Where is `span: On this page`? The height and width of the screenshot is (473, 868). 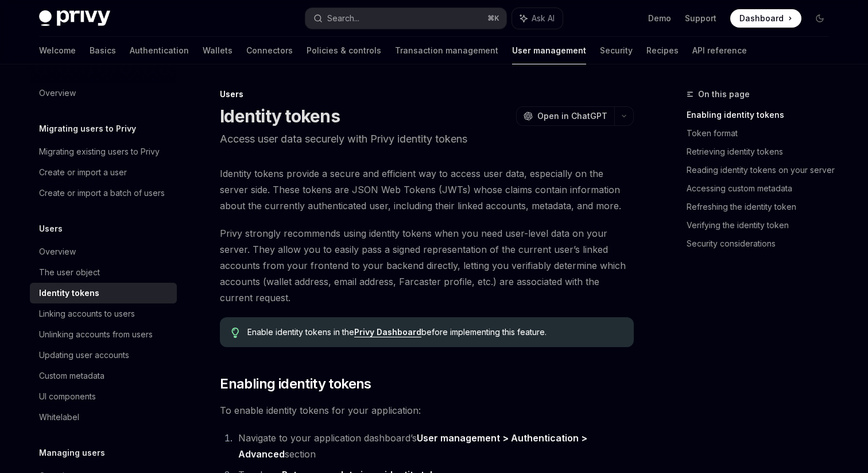 span: On this page is located at coordinates (724, 94).